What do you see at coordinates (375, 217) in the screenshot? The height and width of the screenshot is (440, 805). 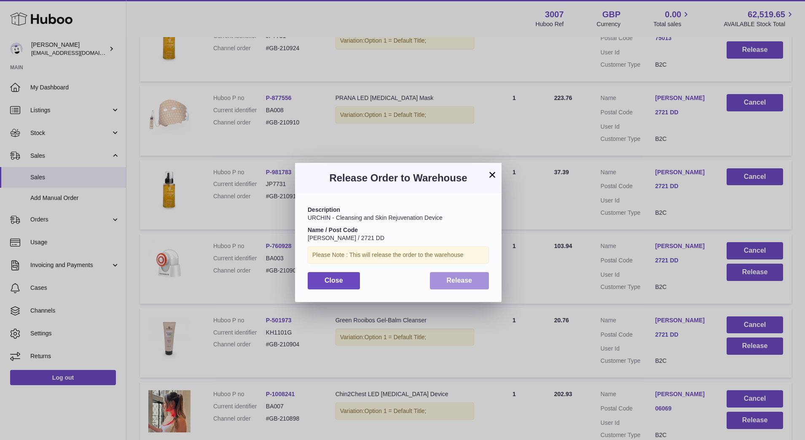 I see `span: URCHIN - Cleansing and Skin Rejuvenation Device` at bounding box center [375, 217].